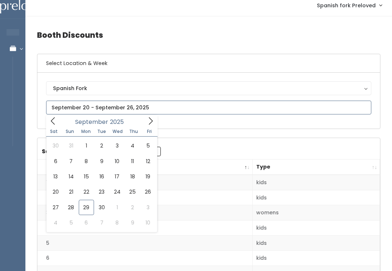 The image size is (392, 271). I want to click on span: September 21, 2025, so click(71, 192).